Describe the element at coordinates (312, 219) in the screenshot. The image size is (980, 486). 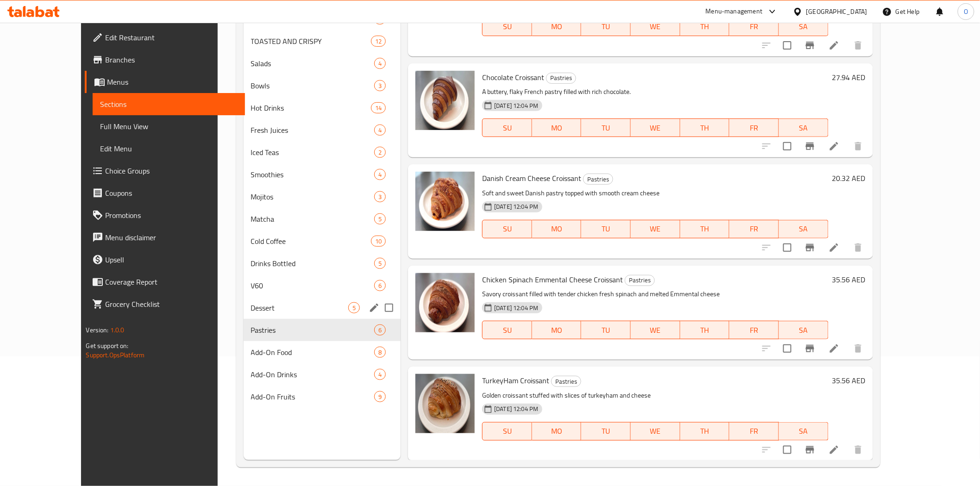
I see `div: Matcha` at that location.